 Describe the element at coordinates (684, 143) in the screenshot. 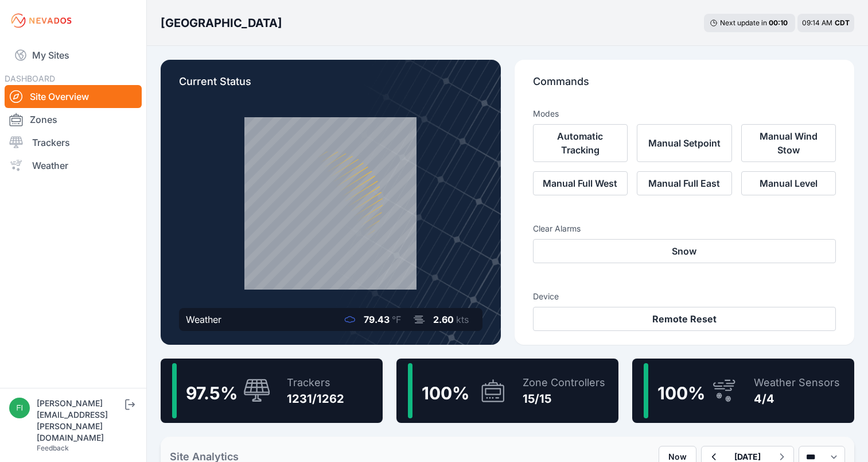

I see `button: Manual Setpoint` at that location.